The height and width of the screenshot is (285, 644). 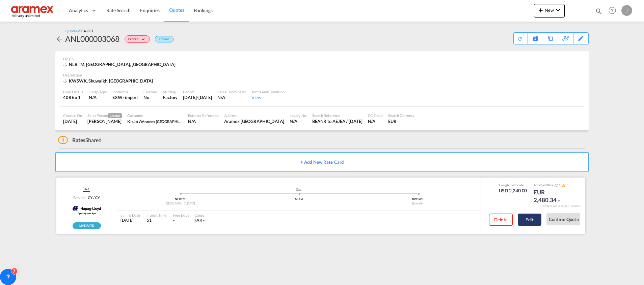 What do you see at coordinates (549, 10) in the screenshot?
I see `span: New` at bounding box center [549, 10].